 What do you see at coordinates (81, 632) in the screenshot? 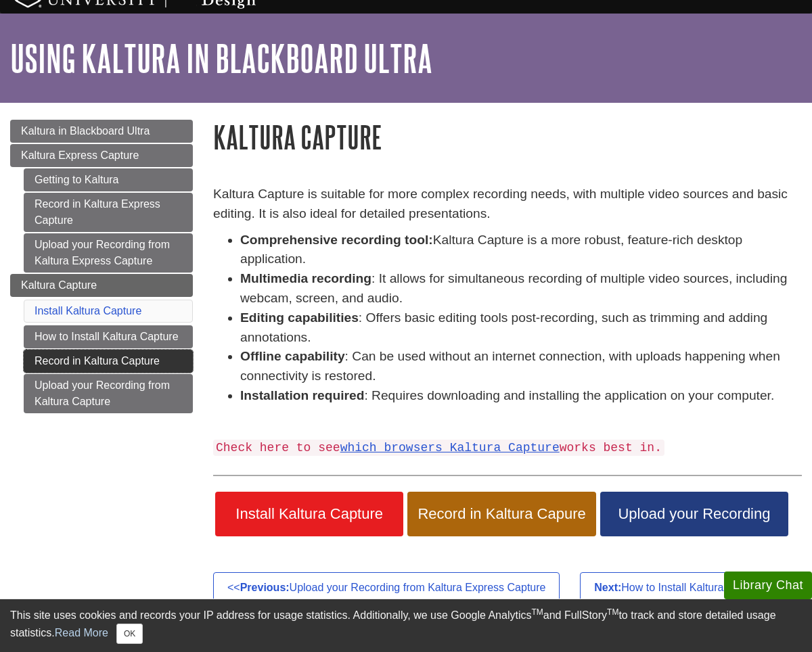
I see `a: Read More` at bounding box center [81, 632].